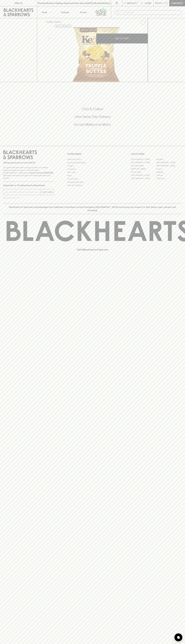  What do you see at coordinates (169, 175) in the screenshot?
I see `a: Prahran` at bounding box center [169, 175].